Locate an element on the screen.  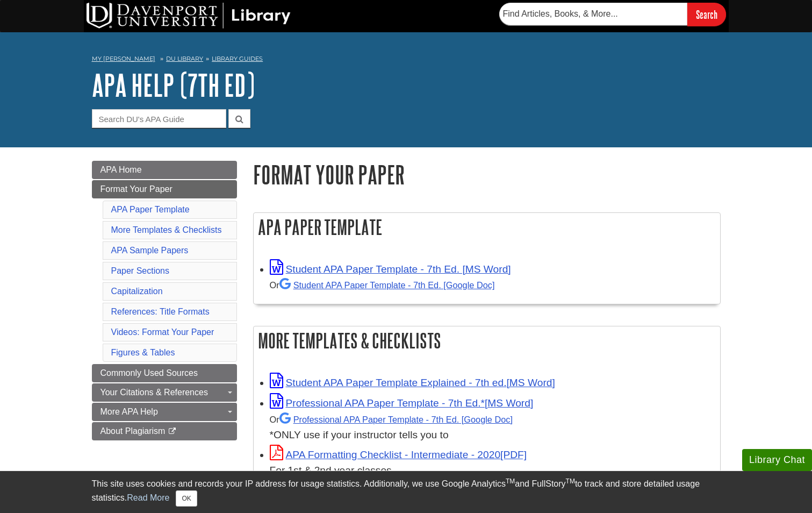
span: Format Your Paper is located at coordinates (137, 189).